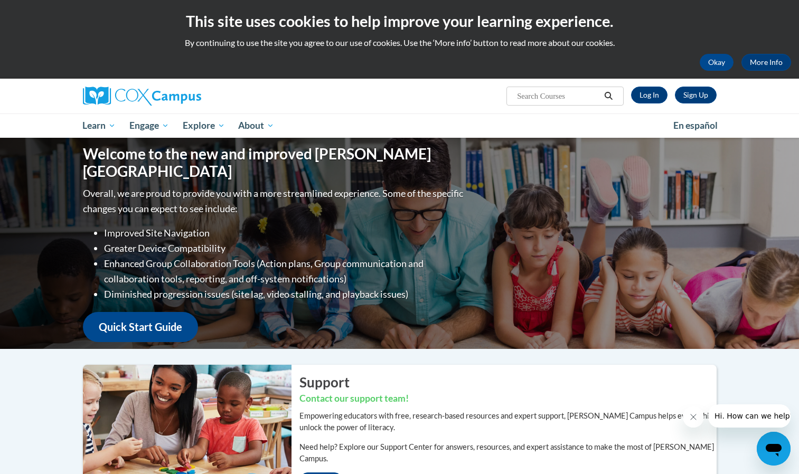 This screenshot has height=474, width=799. Describe the element at coordinates (256, 126) in the screenshot. I see `span: About` at that location.